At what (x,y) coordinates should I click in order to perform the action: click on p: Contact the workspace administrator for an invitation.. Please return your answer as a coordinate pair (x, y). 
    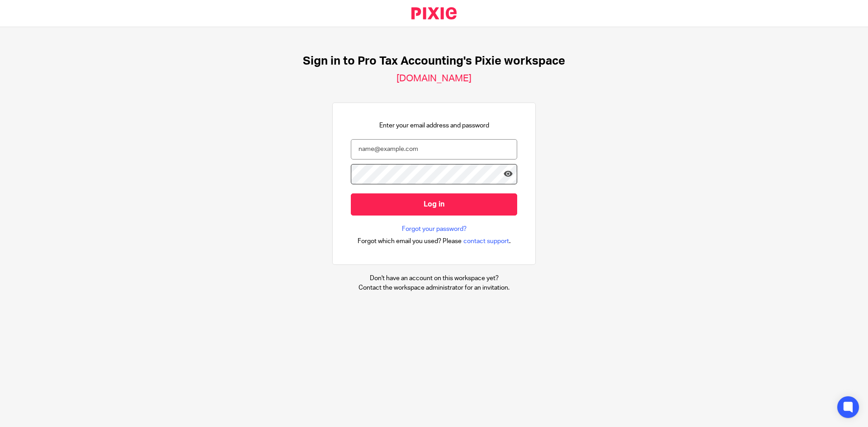
    Looking at the image, I should click on (434, 288).